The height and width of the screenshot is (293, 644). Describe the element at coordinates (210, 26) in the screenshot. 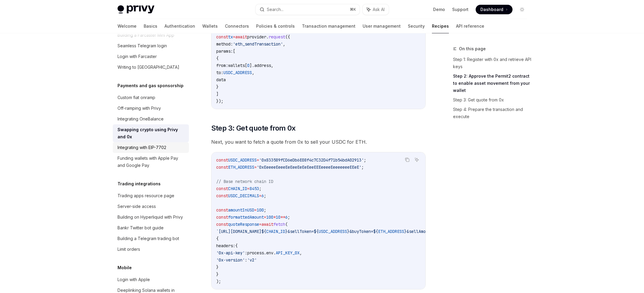

I see `a: Wallets` at that location.